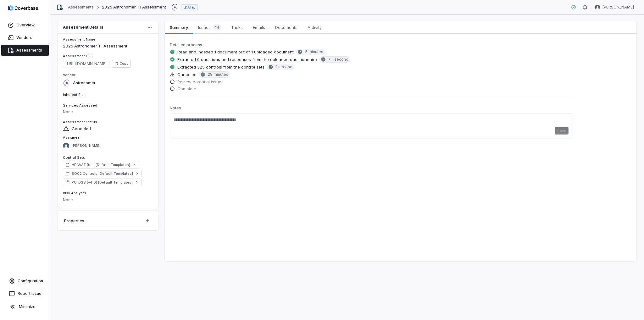 This screenshot has width=644, height=320. Describe the element at coordinates (25, 25) in the screenshot. I see `a: Overview` at that location.